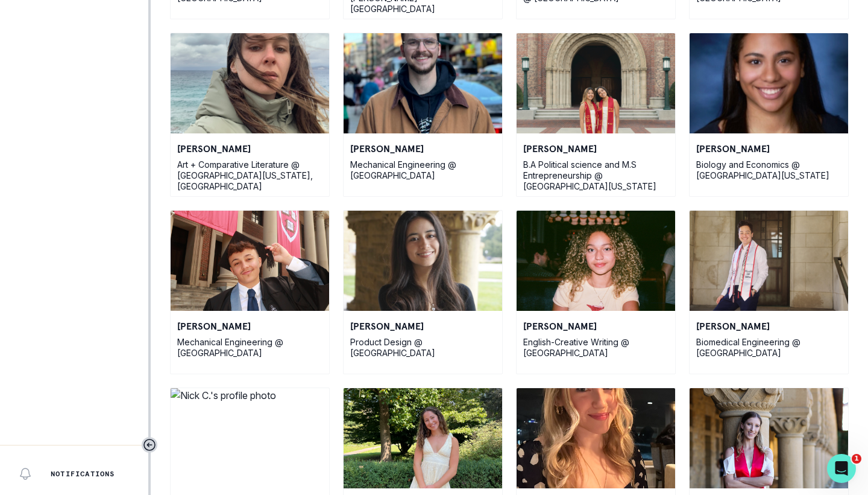 Image resolution: width=868 pixels, height=495 pixels. Describe the element at coordinates (250, 438) in the screenshot. I see `img: Nick C.'s profile photo` at that location.